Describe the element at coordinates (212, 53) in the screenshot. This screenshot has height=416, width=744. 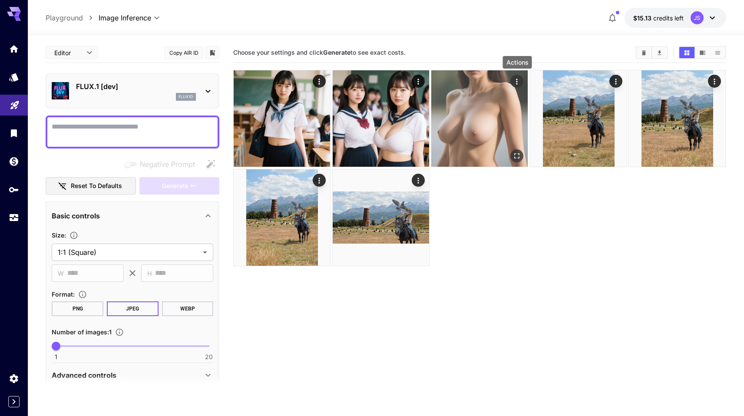
I see `button: Add to library` at that location.